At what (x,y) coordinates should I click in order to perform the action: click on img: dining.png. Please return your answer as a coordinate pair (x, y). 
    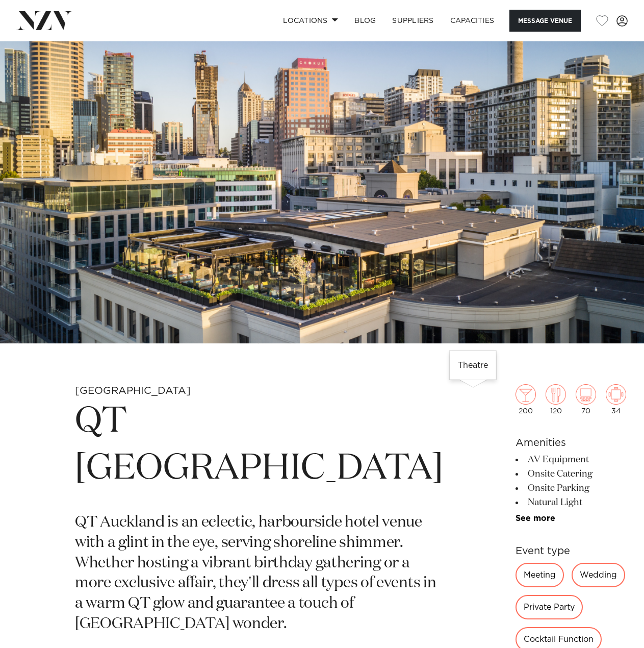
    Looking at the image, I should click on (556, 394).